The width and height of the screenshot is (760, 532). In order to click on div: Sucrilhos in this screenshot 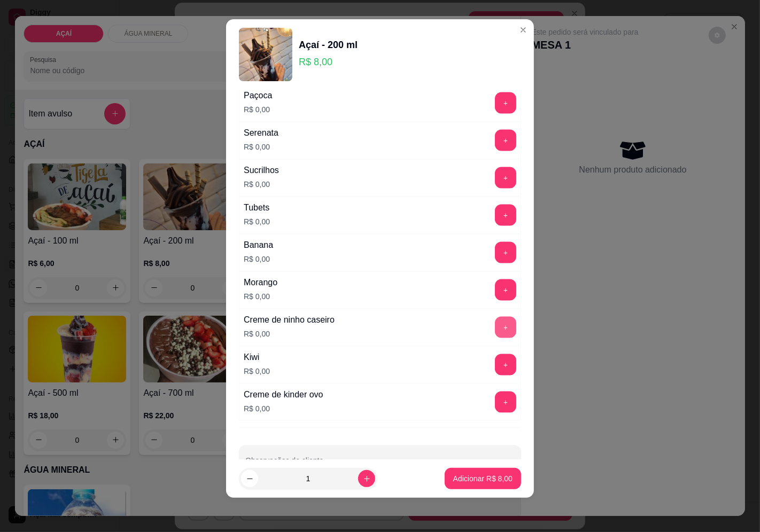, I will do `click(261, 171)`.